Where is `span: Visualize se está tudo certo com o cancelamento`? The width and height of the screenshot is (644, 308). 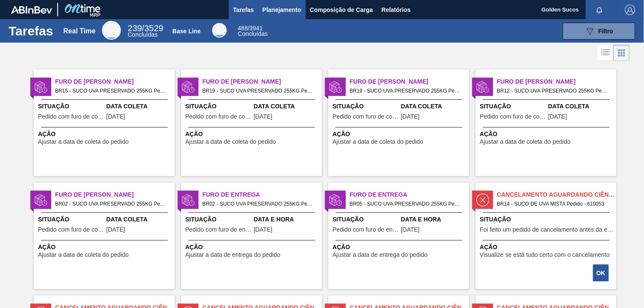
span: Visualize se está tudo certo com o cancelamento is located at coordinates (545, 254).